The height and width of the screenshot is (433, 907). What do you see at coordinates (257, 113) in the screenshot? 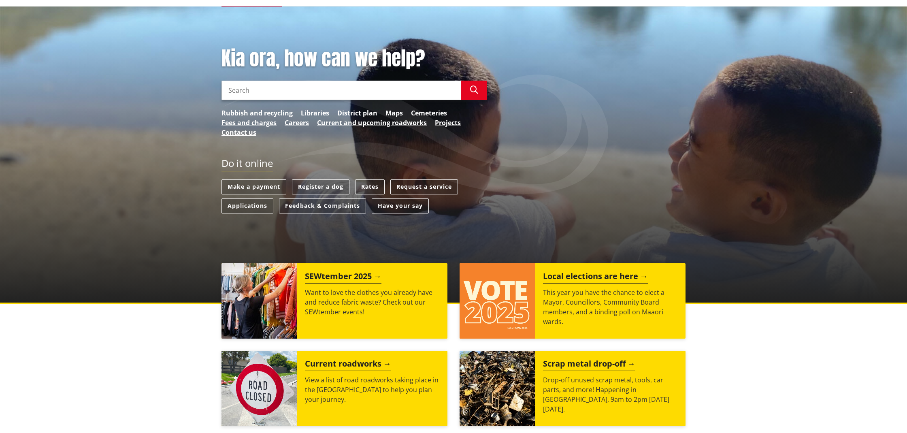
I see `a: Rubbish and recycling` at bounding box center [257, 113].